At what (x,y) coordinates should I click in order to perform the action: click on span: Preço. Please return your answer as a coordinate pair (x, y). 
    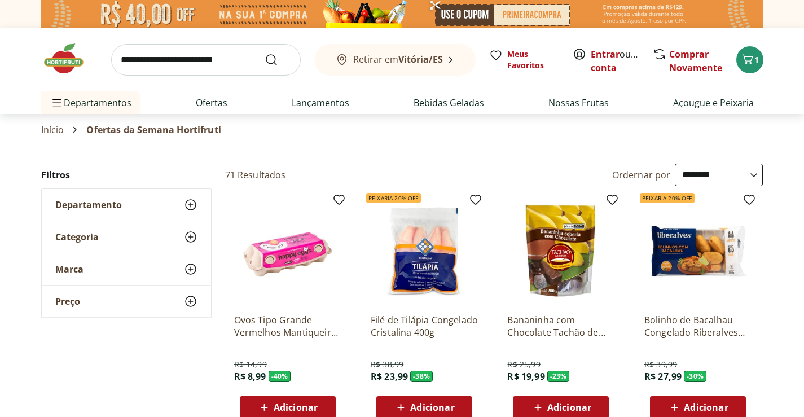
    Looking at the image, I should click on (68, 301).